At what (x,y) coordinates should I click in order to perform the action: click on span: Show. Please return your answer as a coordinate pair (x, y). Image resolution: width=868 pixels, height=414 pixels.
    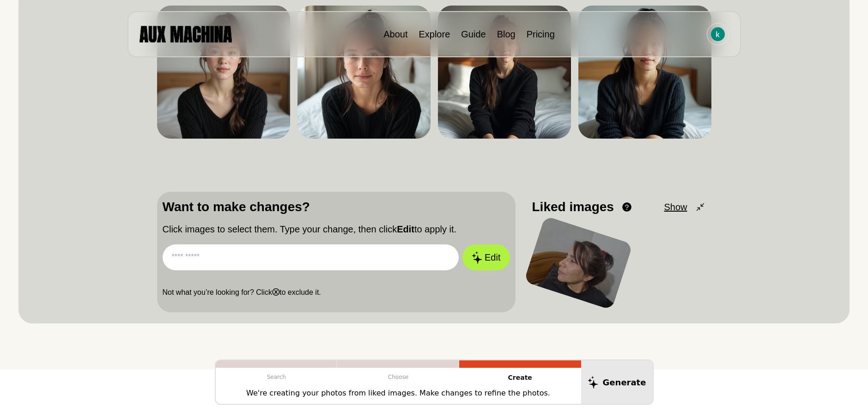
    Looking at the image, I should click on (675, 207).